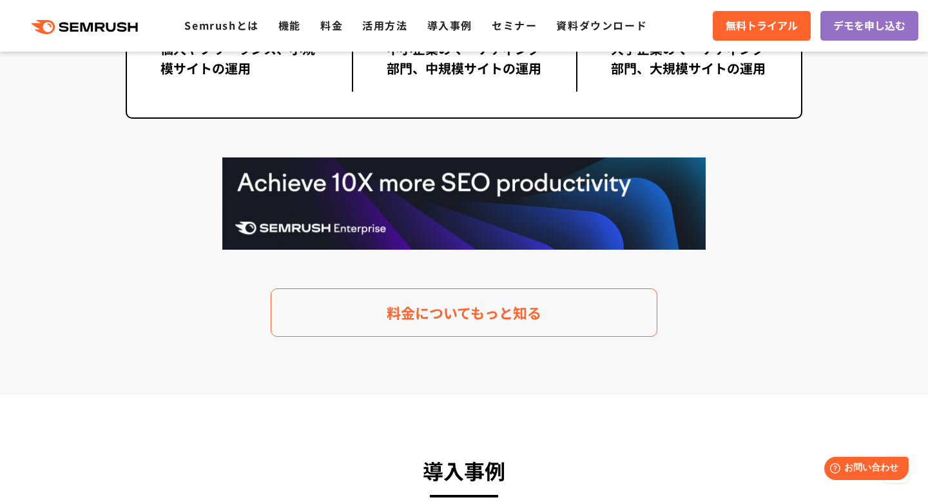  I want to click on span: 無料トライアル, so click(762, 26).